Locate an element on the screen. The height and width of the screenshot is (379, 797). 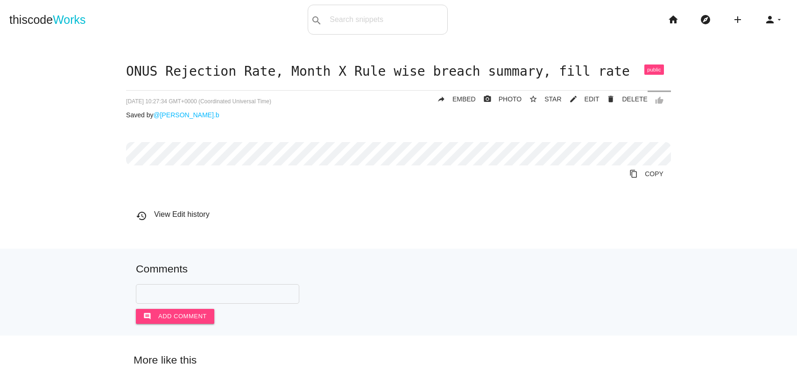
h1: ONUS Rejection Rate, Month X Rule wise breach summary, fill rate is located at coordinates (398, 71).